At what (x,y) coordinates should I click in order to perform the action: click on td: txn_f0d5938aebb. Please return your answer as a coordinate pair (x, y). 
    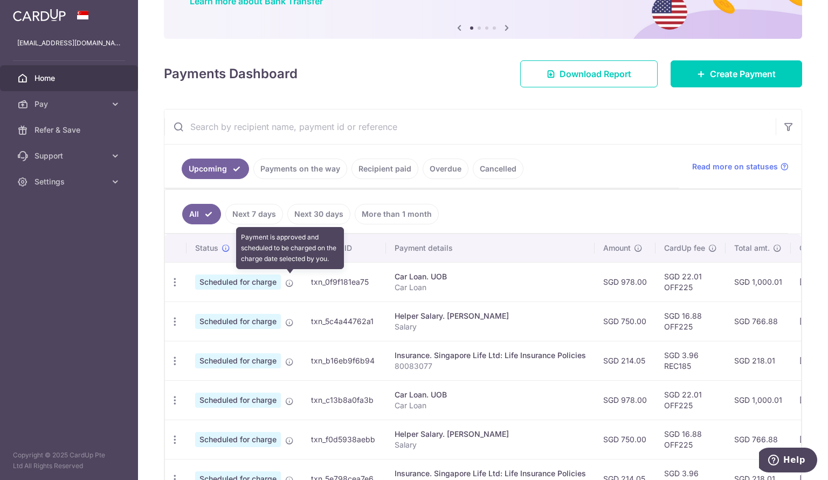
    Looking at the image, I should click on (344, 439).